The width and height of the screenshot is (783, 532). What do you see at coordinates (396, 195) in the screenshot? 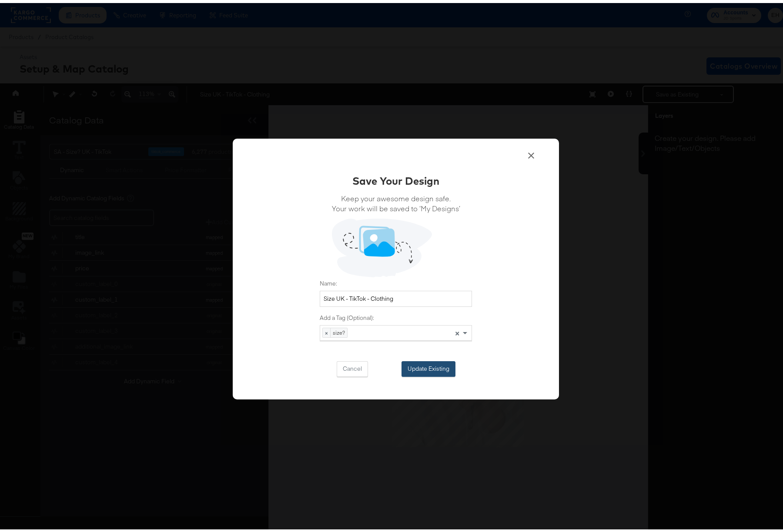
I see `span: Keep your awesome design safe.` at bounding box center [396, 195].